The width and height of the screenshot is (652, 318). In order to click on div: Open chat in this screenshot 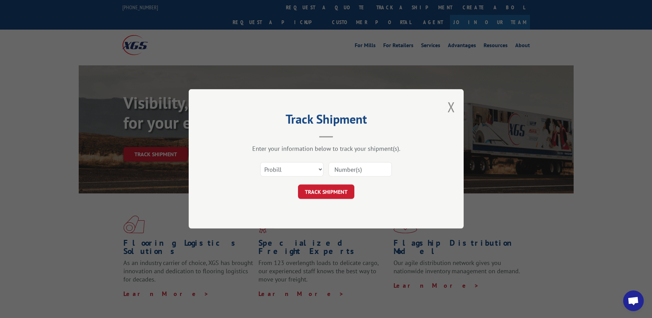, I will do `click(634, 300)`.